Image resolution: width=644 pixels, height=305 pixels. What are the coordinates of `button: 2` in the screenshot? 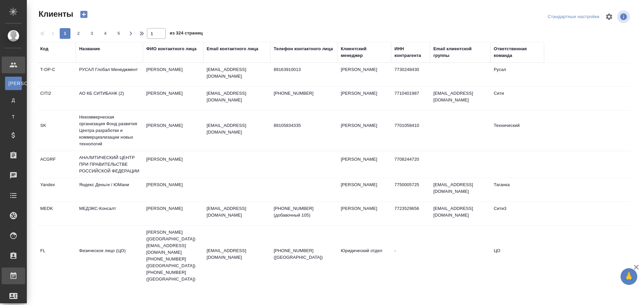 It's located at (79, 33).